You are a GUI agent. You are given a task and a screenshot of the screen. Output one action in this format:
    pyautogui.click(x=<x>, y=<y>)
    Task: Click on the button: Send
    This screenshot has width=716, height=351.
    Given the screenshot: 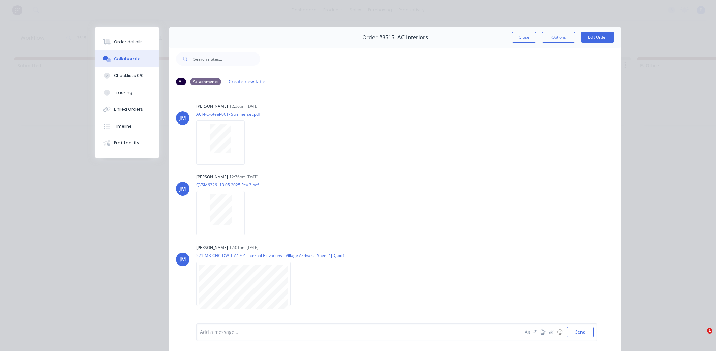 What is the action you would take?
    pyautogui.click(x=580, y=333)
    